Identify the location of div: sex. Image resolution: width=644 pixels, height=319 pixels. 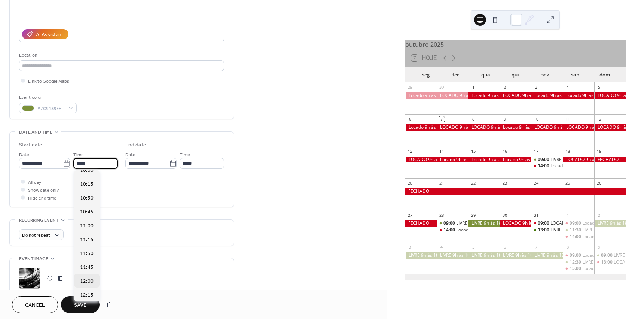
(545, 75).